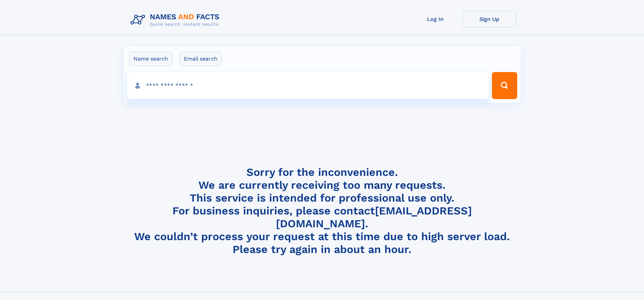 This screenshot has width=644, height=300. I want to click on label: Name search, so click(151, 59).